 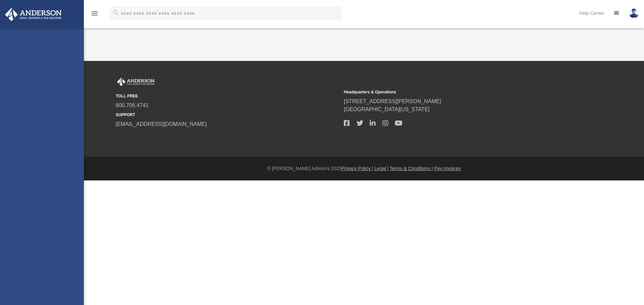 I want to click on i: search, so click(x=116, y=13).